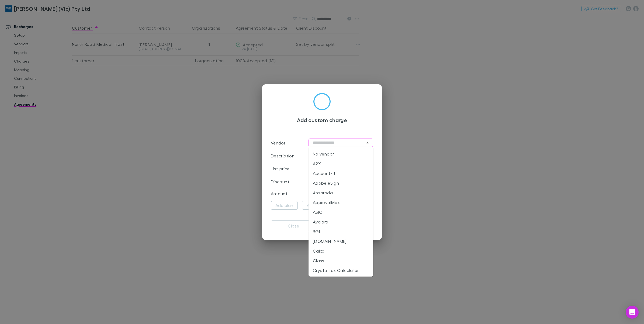 The width and height of the screenshot is (644, 324). I want to click on li: Accountkit, so click(341, 173).